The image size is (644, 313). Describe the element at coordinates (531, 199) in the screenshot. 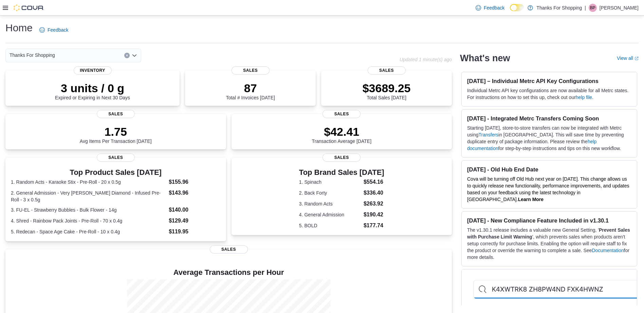

I see `a: Learn More` at that location.